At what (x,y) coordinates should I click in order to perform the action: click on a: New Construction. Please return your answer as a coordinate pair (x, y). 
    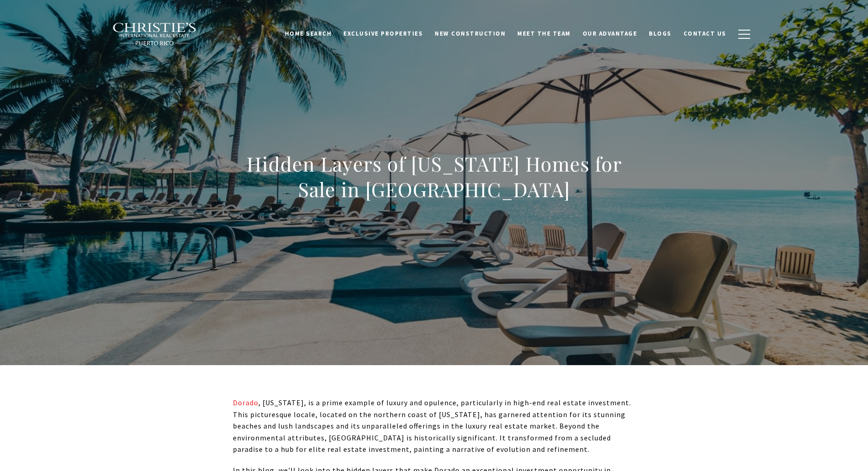
    Looking at the image, I should click on (470, 34).